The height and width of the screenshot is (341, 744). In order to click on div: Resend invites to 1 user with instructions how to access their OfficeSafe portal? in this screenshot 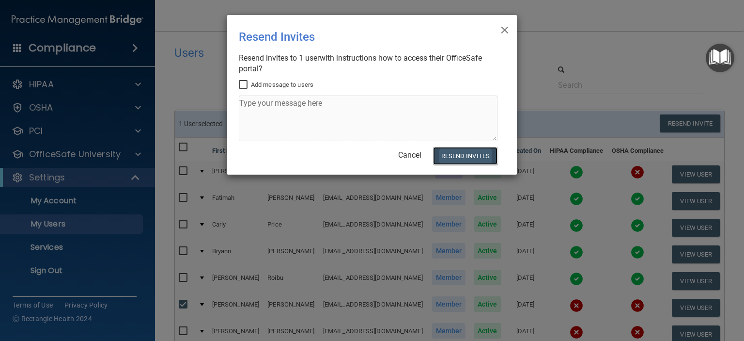, I will do `click(368, 63)`.